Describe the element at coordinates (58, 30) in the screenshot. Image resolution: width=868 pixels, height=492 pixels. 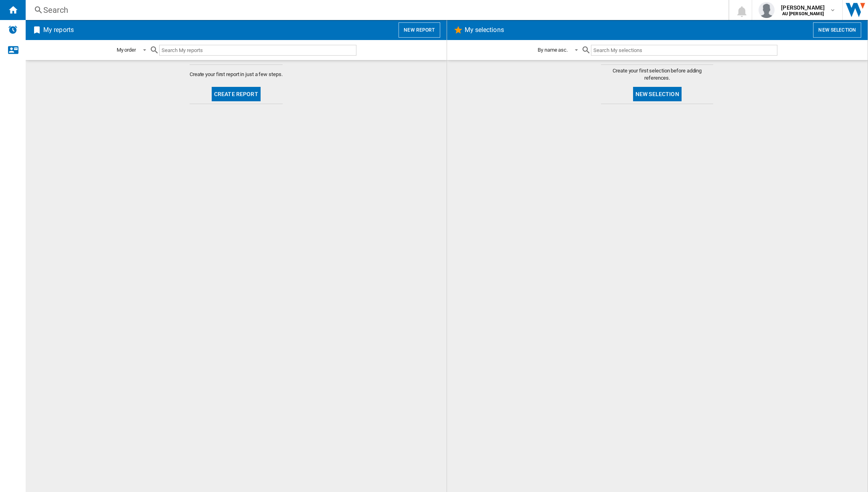
I see `h2: My reports` at that location.